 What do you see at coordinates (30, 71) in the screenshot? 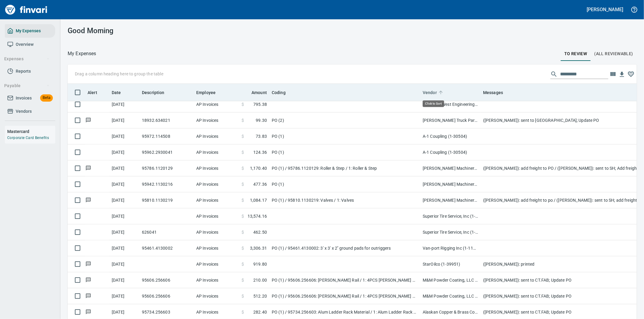
I see `a: Reports` at bounding box center [30, 71].